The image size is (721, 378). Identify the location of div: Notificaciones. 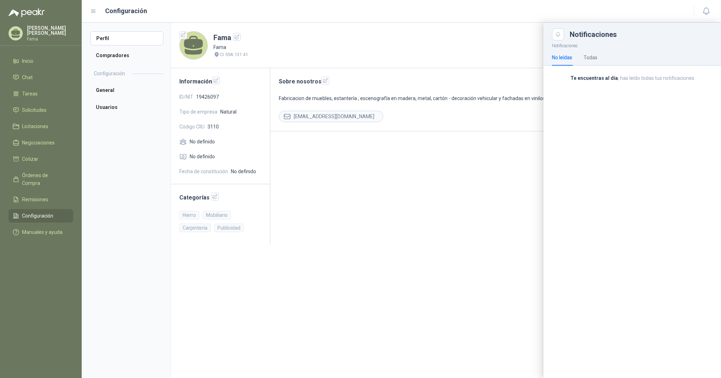
(641, 34).